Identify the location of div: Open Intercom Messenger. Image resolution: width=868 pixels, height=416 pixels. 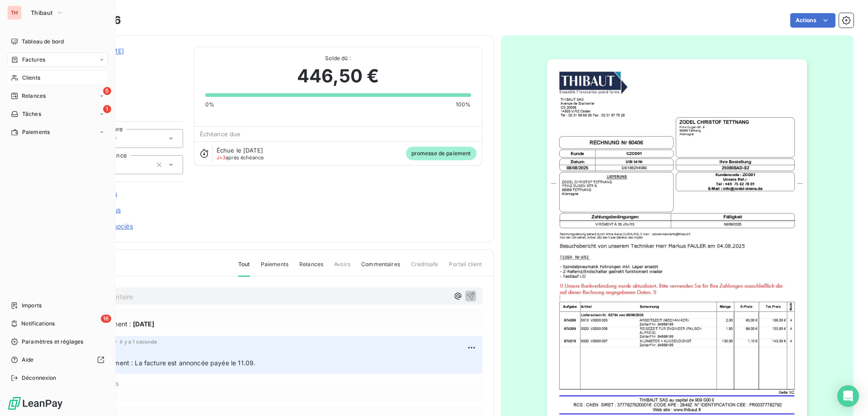
(848, 396).